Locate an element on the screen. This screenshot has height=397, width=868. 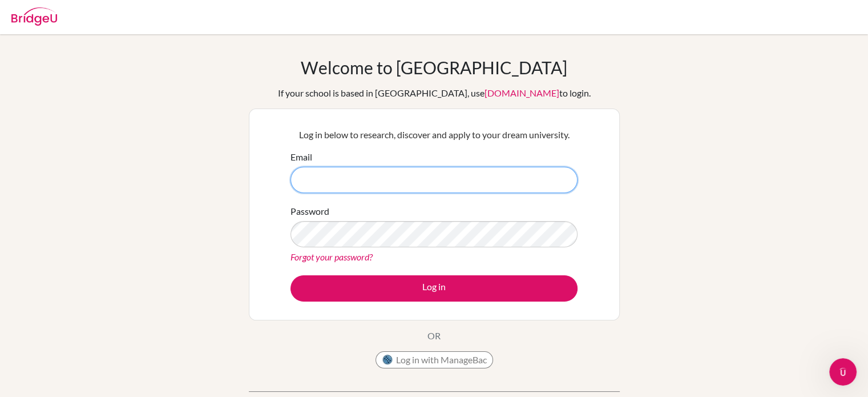
p: OR is located at coordinates (434, 336).